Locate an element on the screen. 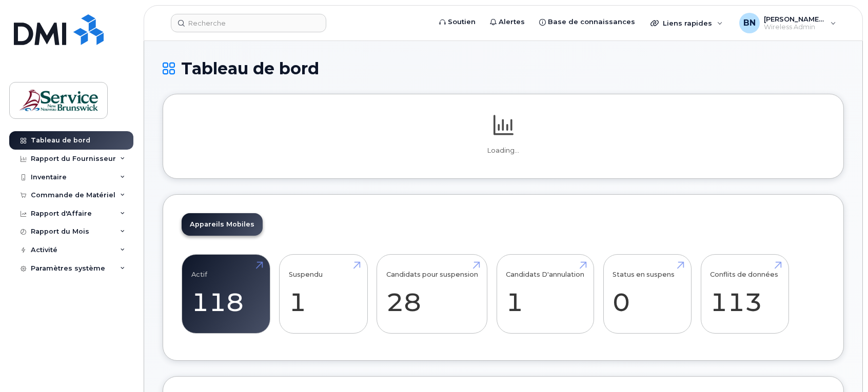 Image resolution: width=868 pixels, height=392 pixels. a: Candidats D'annulation 1 is located at coordinates (545, 294).